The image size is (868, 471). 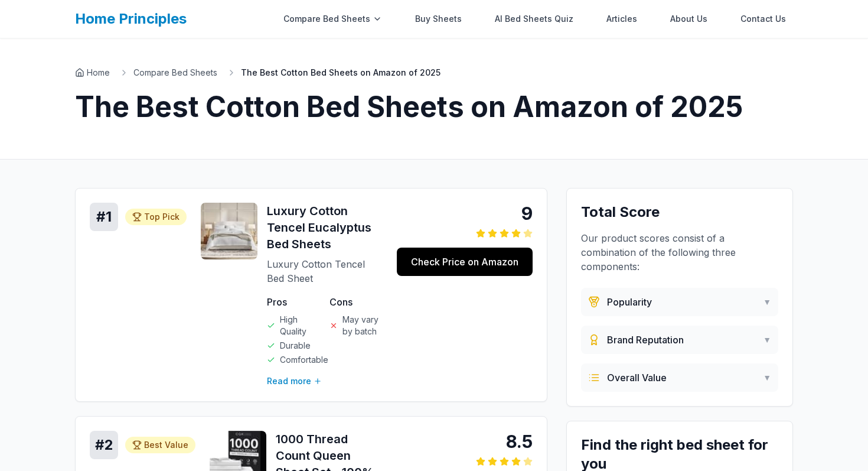 I want to click on a: AI Bed Sheets Quiz, so click(x=534, y=19).